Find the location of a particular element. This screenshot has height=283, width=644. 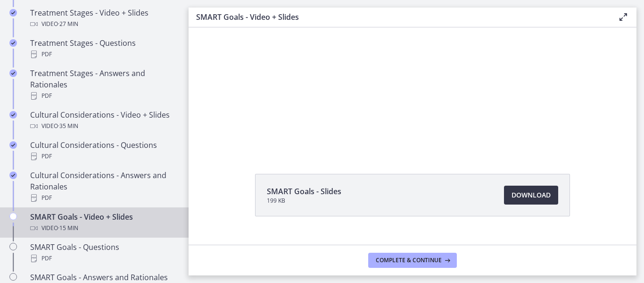

span: 199 KB is located at coordinates (304, 201).